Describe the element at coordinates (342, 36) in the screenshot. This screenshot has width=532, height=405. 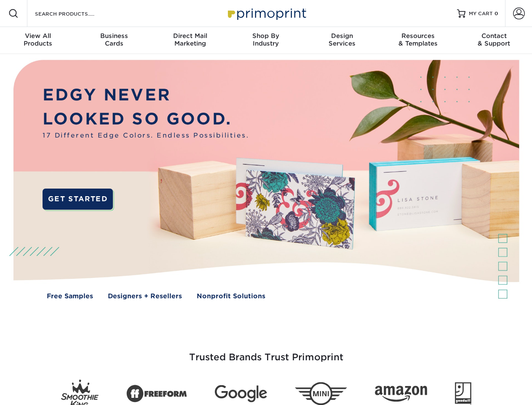
I see `span: Design` at that location.